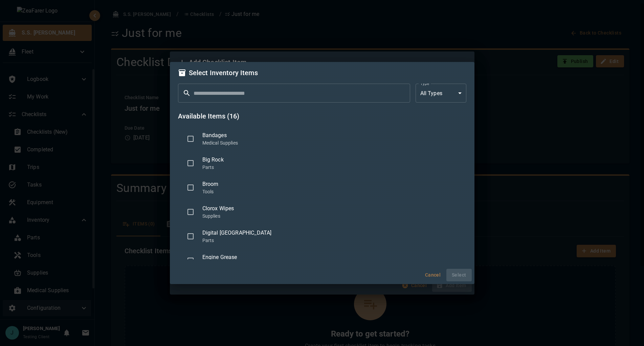 This screenshot has height=346, width=644. Describe the element at coordinates (322, 73) in the screenshot. I see `div: Select Inventory Items` at that location.